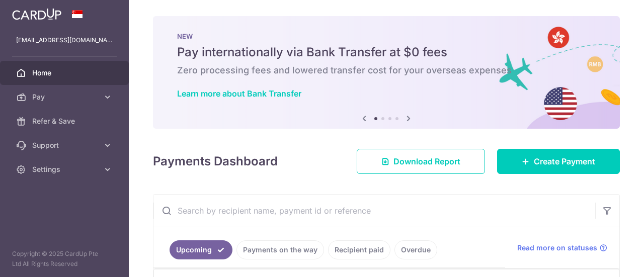  Describe the element at coordinates (65, 145) in the screenshot. I see `span: Support` at that location.